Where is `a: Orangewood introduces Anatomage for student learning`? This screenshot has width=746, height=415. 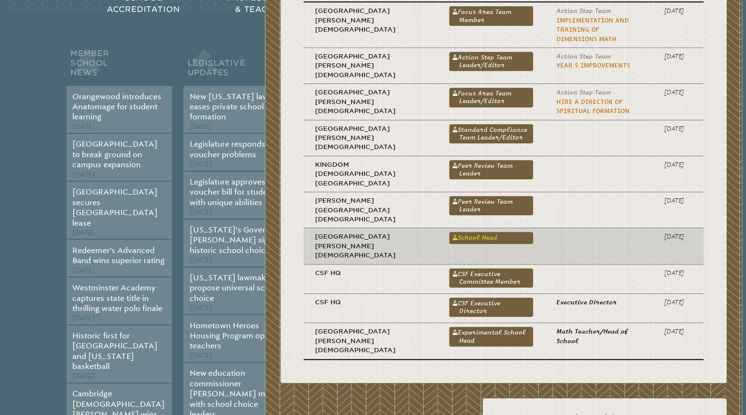
a: Orangewood introduces Anatomage for student learning is located at coordinates (117, 107).